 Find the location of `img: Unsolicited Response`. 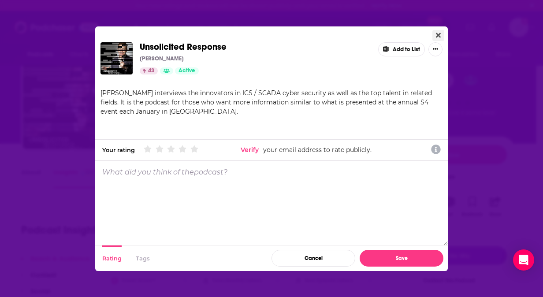

img: Unsolicited Response is located at coordinates (116, 58).